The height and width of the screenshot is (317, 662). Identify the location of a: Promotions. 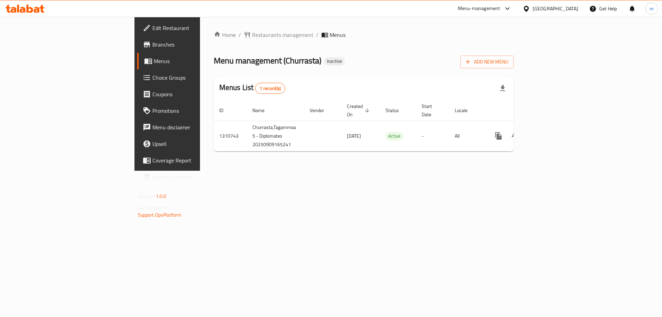
(191, 111).